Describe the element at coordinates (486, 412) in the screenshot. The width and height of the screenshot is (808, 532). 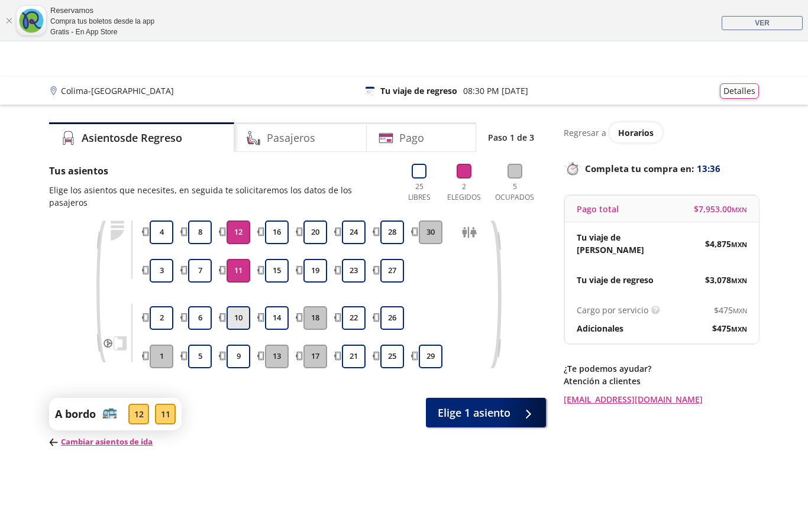
I see `button: Elige 1 asiento` at that location.